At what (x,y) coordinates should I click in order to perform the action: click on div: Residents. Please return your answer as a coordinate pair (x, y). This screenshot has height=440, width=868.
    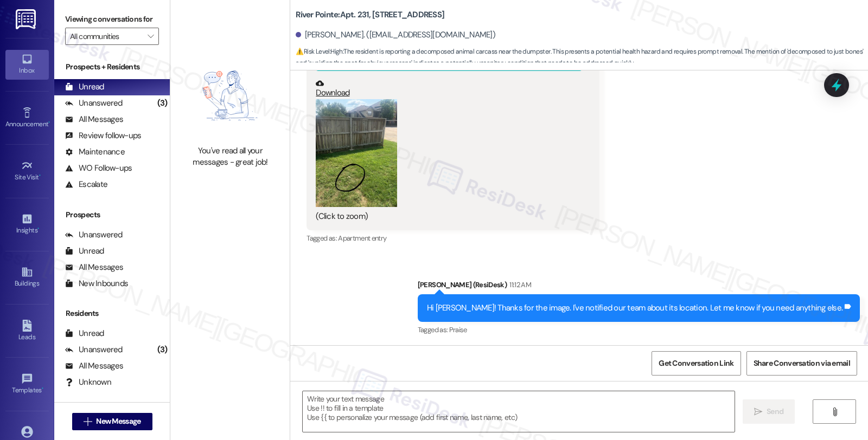
    Looking at the image, I should click on (112, 314).